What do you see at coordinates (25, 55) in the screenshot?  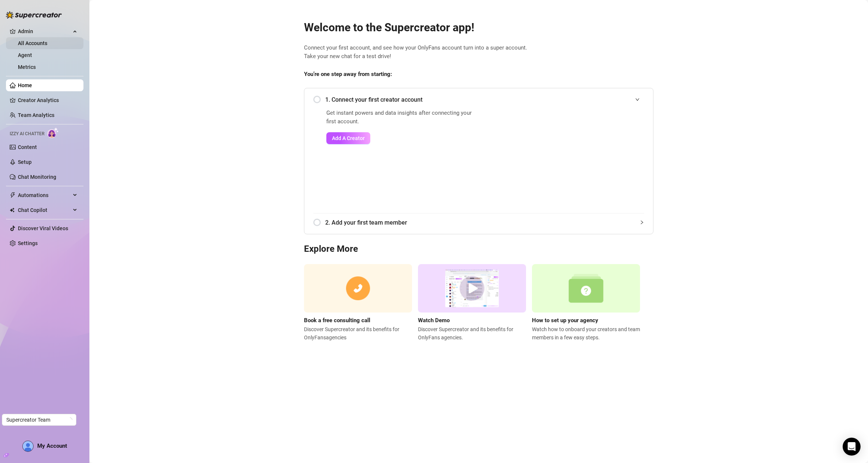 I see `a: Agent` at bounding box center [25, 55].